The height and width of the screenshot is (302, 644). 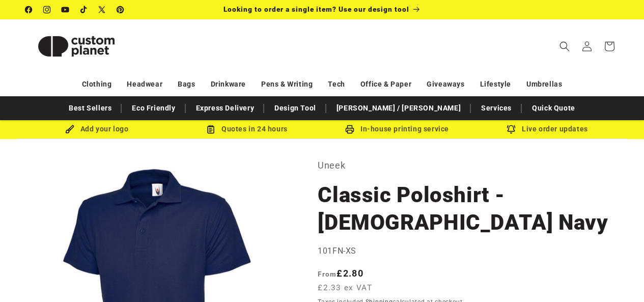 What do you see at coordinates (565, 46) in the screenshot?
I see `summary: Search` at bounding box center [565, 46].